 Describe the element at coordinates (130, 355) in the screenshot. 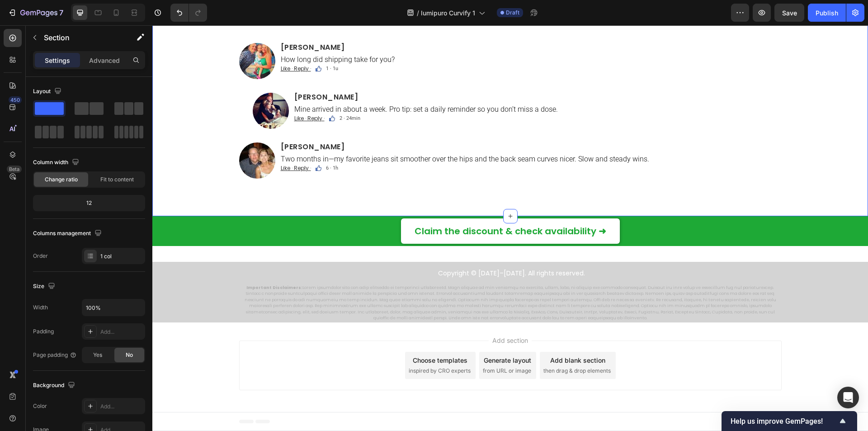

I see `span: No` at that location.